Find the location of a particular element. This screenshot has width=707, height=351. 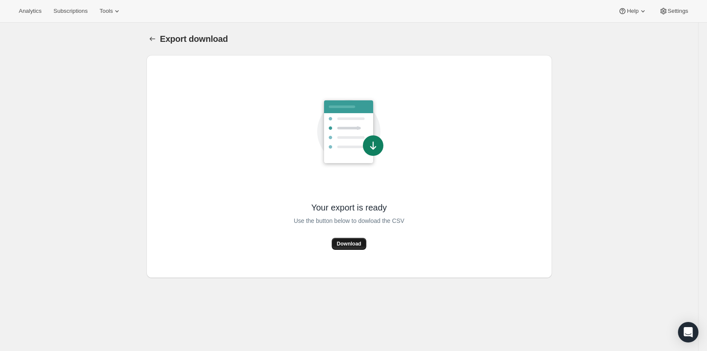

button: Subscriptions is located at coordinates (70, 11).